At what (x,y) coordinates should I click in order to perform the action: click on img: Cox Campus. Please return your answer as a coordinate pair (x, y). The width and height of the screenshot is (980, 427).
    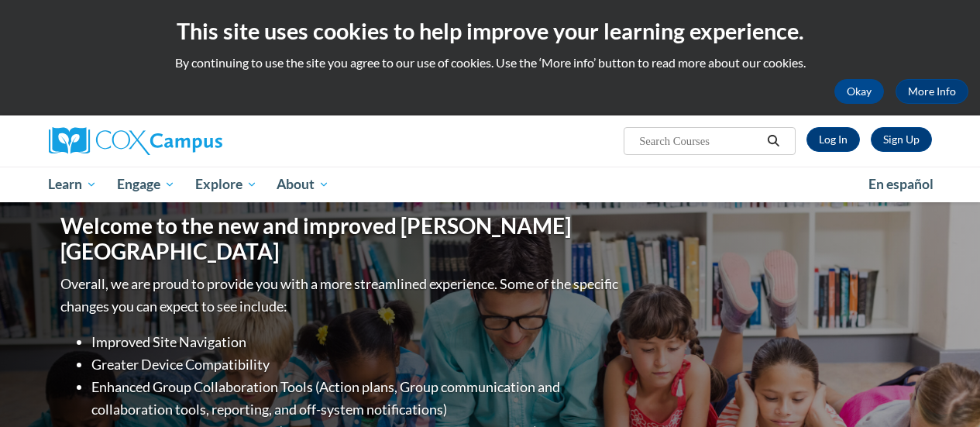
    Looking at the image, I should click on (136, 141).